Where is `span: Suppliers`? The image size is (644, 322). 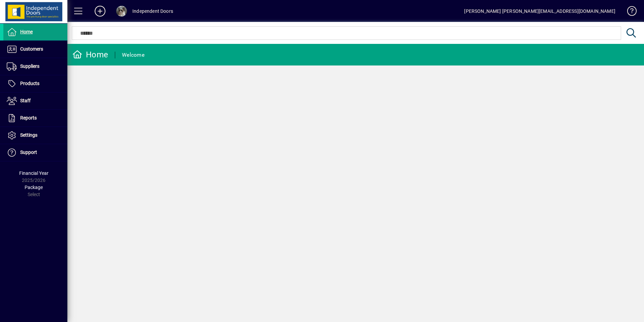 span: Suppliers is located at coordinates (30, 66).